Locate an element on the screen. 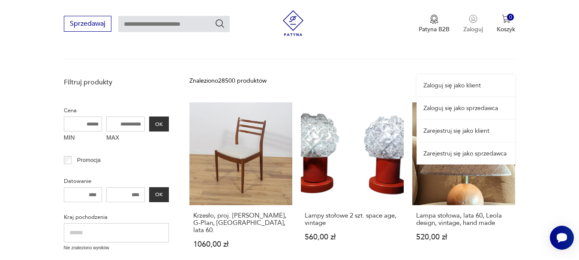  button: 0Koszyk is located at coordinates (505, 24).